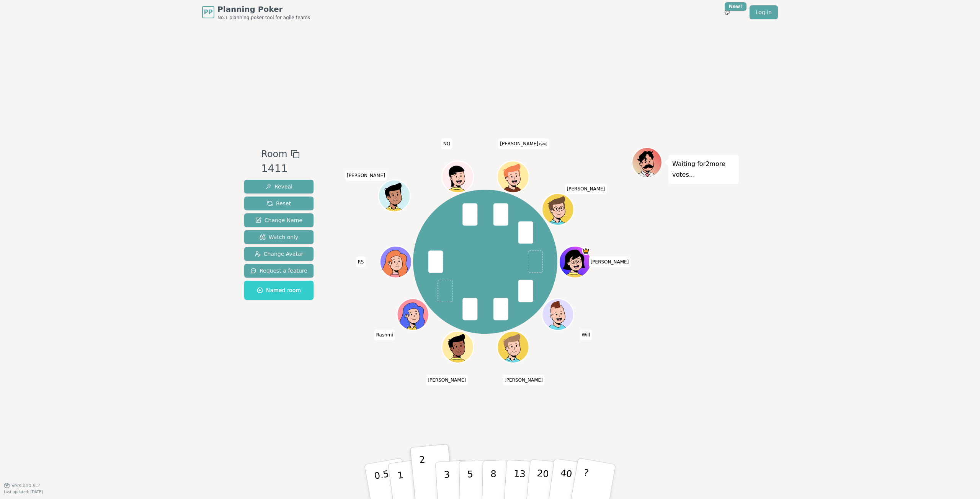 This screenshot has height=499, width=980. What do you see at coordinates (586, 251) in the screenshot?
I see `span: Heidi is the host` at bounding box center [586, 251].